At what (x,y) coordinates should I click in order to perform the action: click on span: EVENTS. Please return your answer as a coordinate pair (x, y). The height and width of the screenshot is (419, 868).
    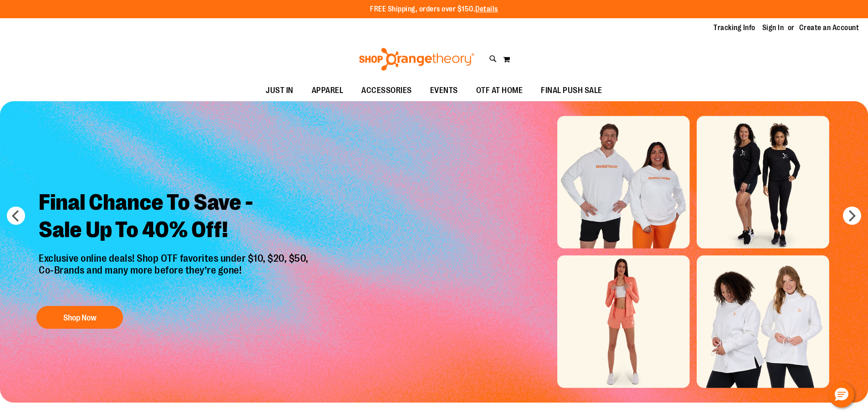
    Looking at the image, I should click on (444, 90).